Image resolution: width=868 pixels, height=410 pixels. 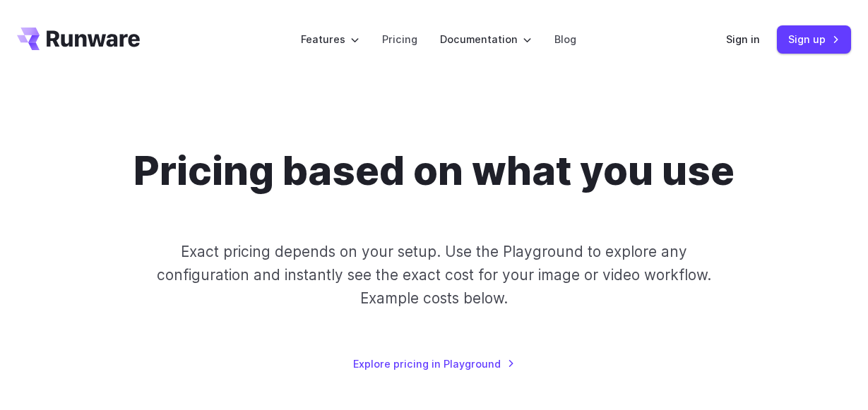 I want to click on a: Blog, so click(x=565, y=39).